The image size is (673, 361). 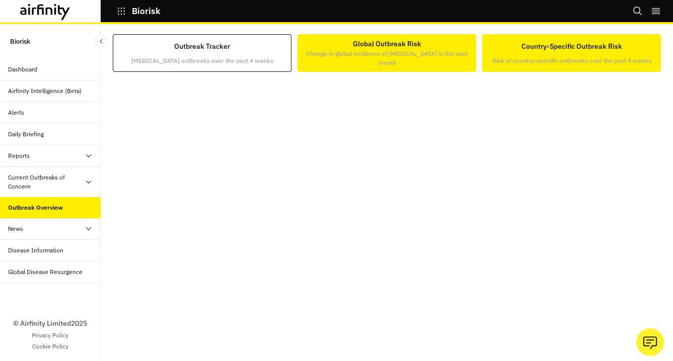 I want to click on a: Privacy Policy, so click(x=50, y=336).